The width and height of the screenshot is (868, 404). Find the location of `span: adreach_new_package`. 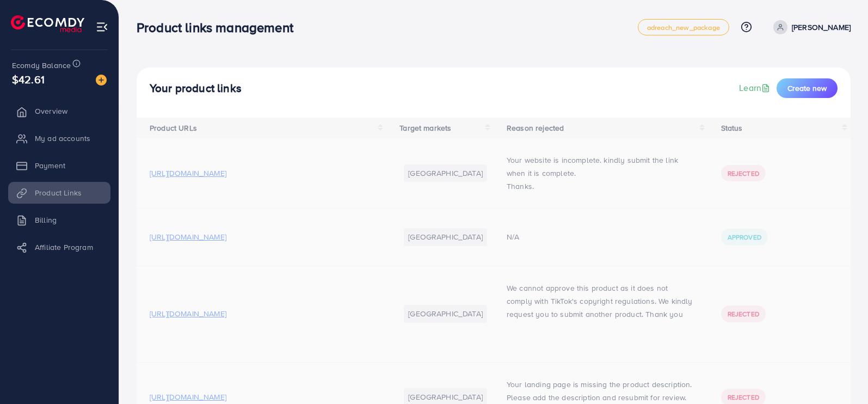

span: adreach_new_package is located at coordinates (684, 27).